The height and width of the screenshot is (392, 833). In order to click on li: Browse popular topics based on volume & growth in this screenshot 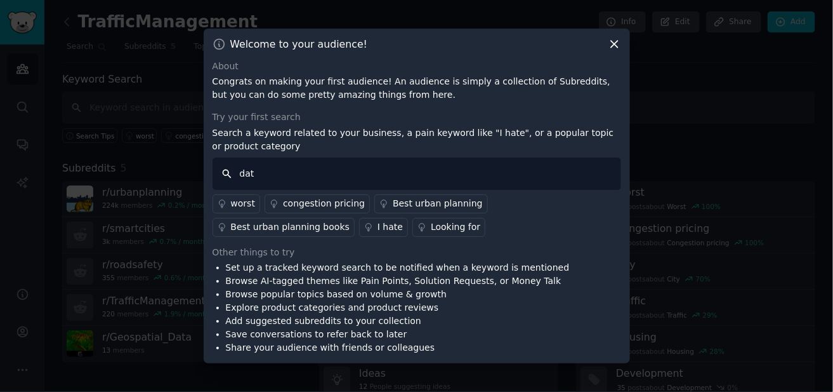, I will do `click(398, 294)`.